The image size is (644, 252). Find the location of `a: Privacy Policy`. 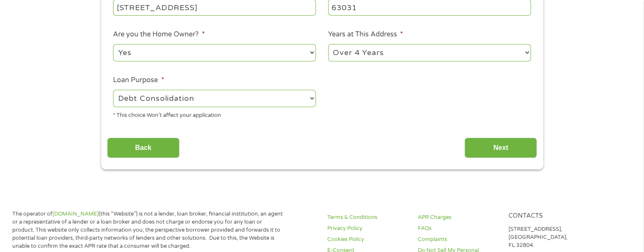

a: Privacy Policy is located at coordinates (368, 228).